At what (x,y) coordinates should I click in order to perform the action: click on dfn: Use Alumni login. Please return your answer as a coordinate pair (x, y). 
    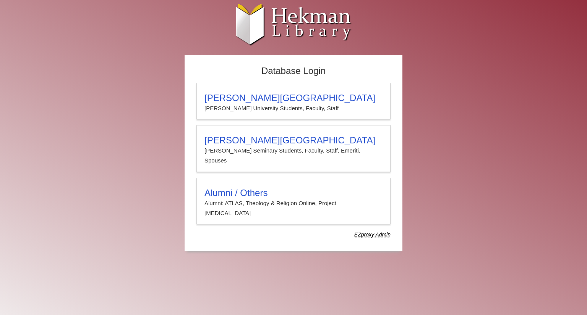
    Looking at the image, I should click on (372, 235).